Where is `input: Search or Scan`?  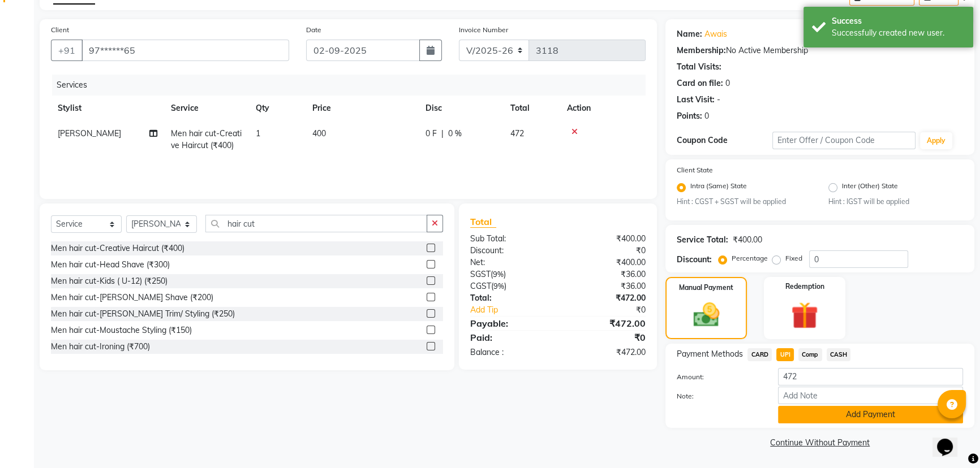
input: Search or Scan is located at coordinates (316, 224).